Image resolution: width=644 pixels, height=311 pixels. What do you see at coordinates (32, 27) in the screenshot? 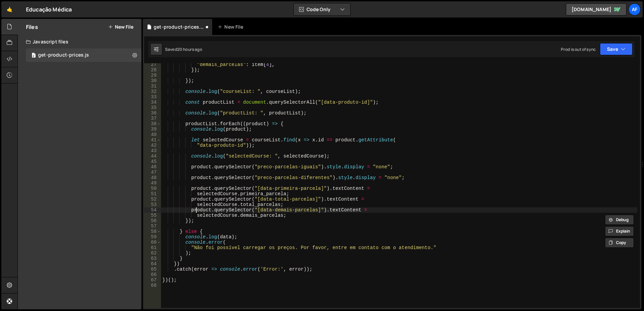
I see `h2: Files` at bounding box center [32, 27].